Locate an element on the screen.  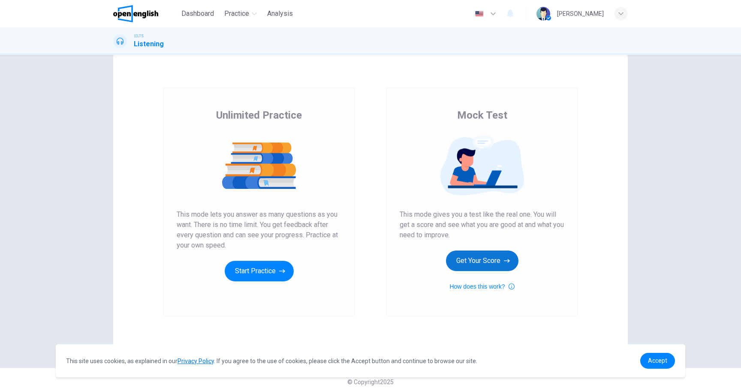
button: Practice is located at coordinates (240, 14).